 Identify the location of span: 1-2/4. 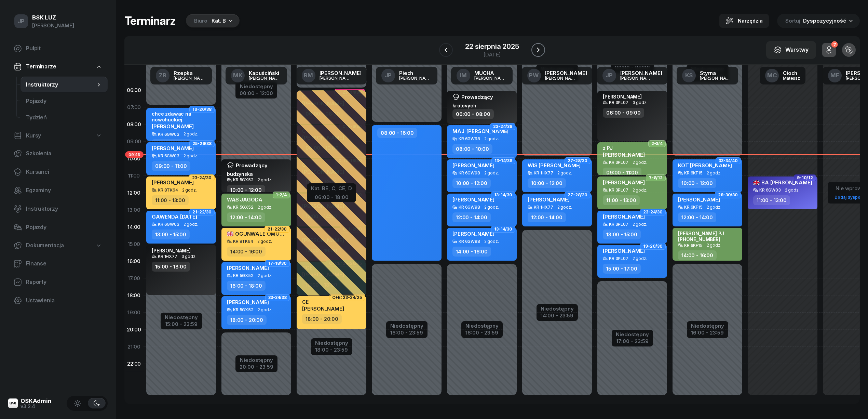
(281, 195).